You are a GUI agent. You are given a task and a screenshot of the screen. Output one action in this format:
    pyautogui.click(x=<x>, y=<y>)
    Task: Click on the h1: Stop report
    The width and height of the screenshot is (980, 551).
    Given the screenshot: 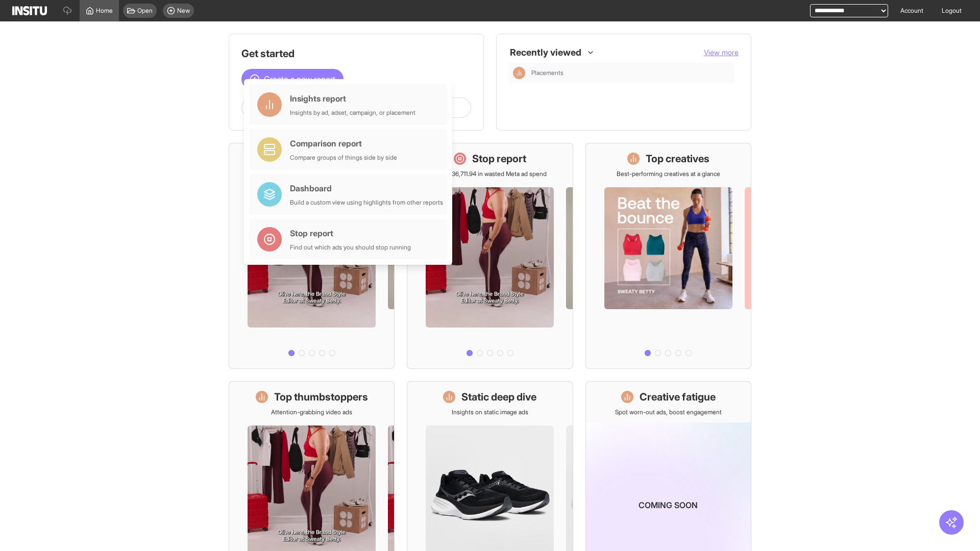 What is the action you would take?
    pyautogui.click(x=499, y=159)
    